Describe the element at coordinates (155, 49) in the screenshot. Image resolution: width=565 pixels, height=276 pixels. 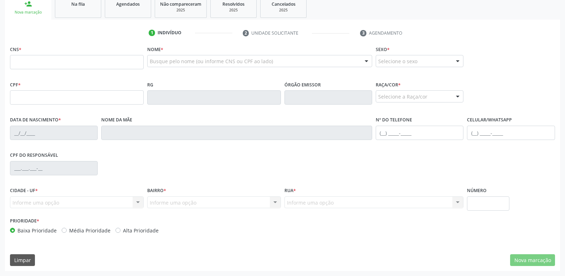
I see `label: Nome` at that location.